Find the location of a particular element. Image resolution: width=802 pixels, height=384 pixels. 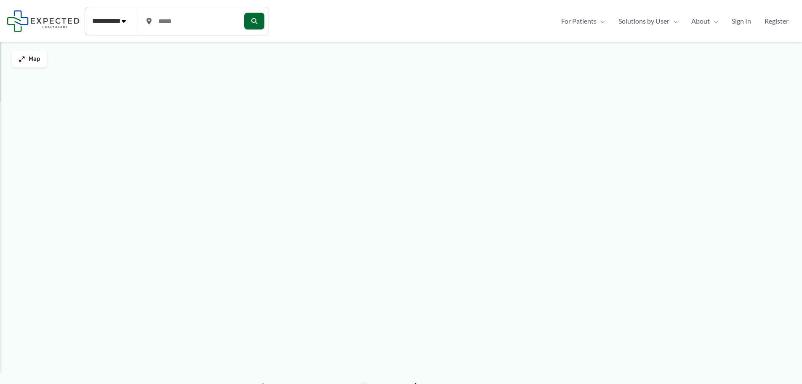

span: Map is located at coordinates (35, 59).